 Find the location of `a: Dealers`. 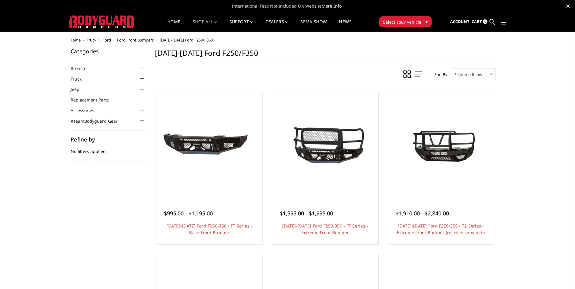

a: Dealers is located at coordinates (277, 25).